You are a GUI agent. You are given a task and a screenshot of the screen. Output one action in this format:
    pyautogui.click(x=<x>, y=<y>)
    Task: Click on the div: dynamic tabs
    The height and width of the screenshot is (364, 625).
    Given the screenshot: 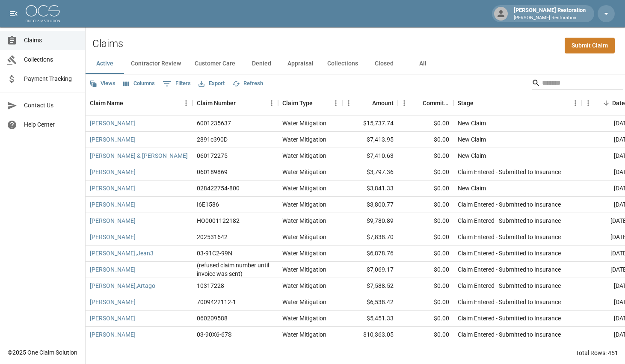 What is the action you would take?
    pyautogui.click(x=355, y=63)
    